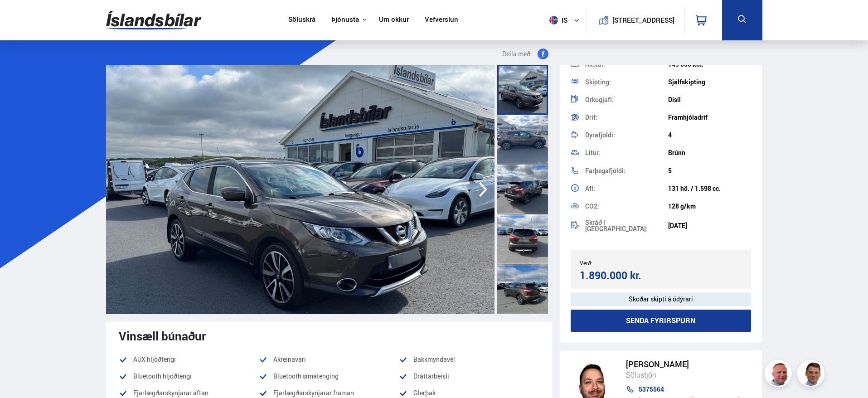 The height and width of the screenshot is (398, 868). Describe the element at coordinates (302, 20) in the screenshot. I see `a: Söluskrá` at that location.